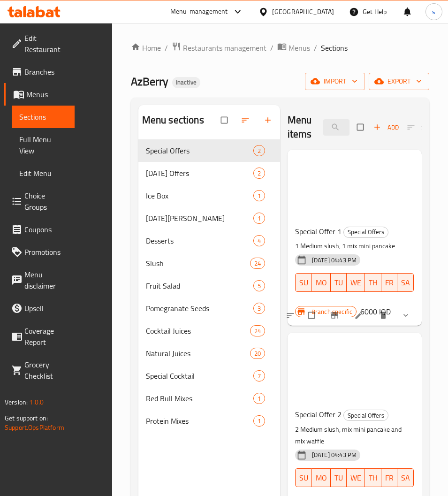  What do you see at coordinates (225, 121) in the screenshot?
I see `span: Select all sections` at bounding box center [225, 121].